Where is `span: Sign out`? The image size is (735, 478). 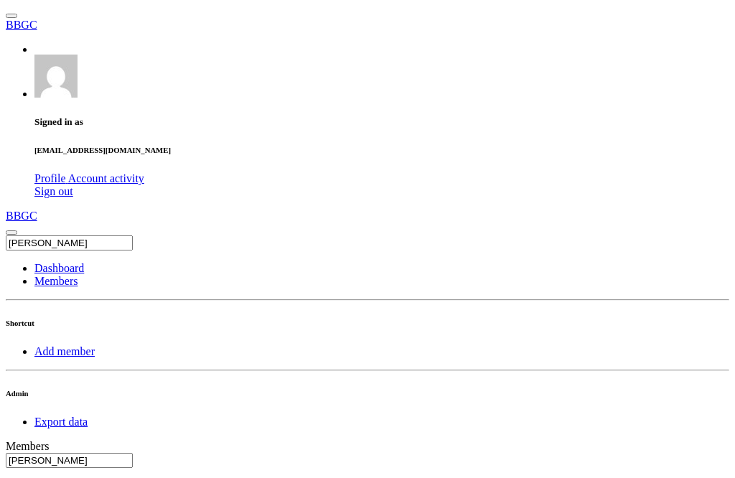
span: Sign out is located at coordinates (54, 191).